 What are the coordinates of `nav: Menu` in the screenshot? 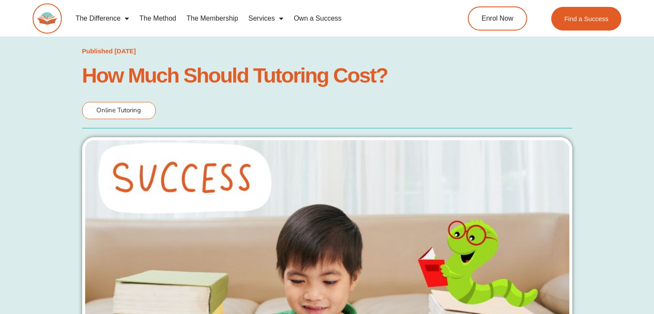 It's located at (253, 18).